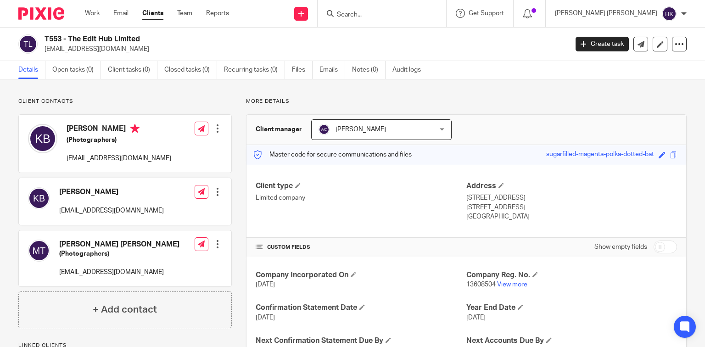 The width and height of the screenshot is (705, 347). What do you see at coordinates (153, 13) in the screenshot?
I see `a: Clients` at bounding box center [153, 13].